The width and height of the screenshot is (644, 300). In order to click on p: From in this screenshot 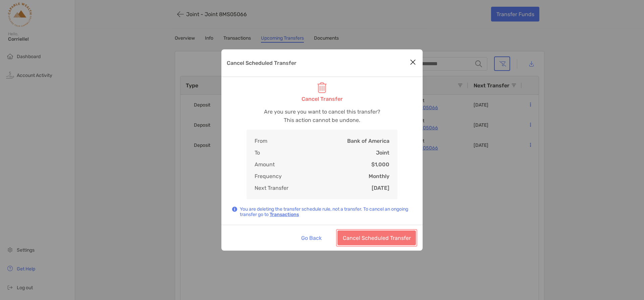, I will do `click(261, 140)`.